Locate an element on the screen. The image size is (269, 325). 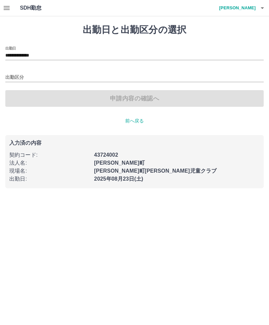
p: 現場名 : is located at coordinates (50, 171).